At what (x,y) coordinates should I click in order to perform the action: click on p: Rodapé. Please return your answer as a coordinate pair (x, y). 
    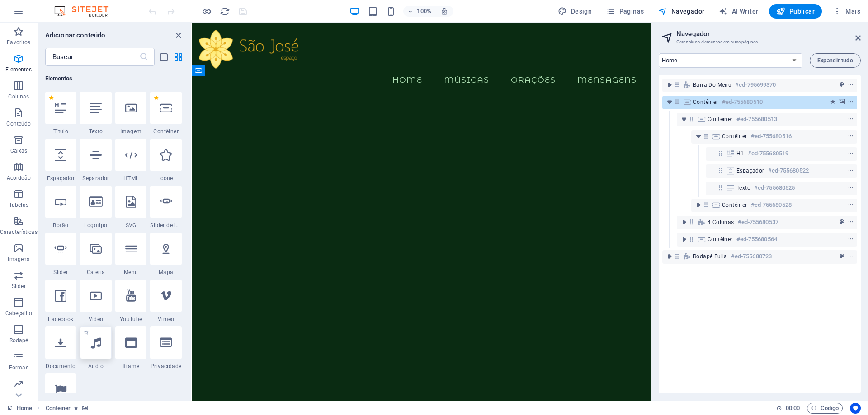
    Looking at the image, I should click on (19, 340).